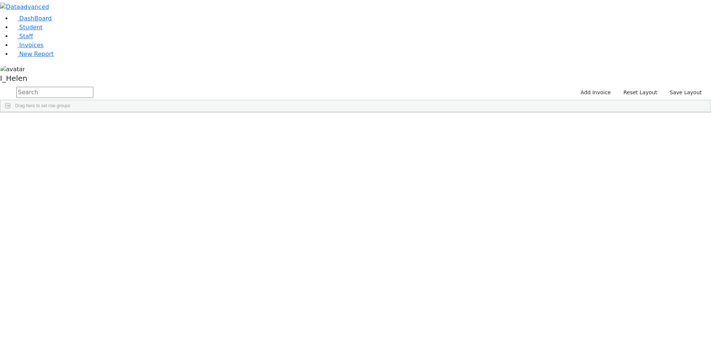  Describe the element at coordinates (640, 92) in the screenshot. I see `button: Reset Layout` at that location.